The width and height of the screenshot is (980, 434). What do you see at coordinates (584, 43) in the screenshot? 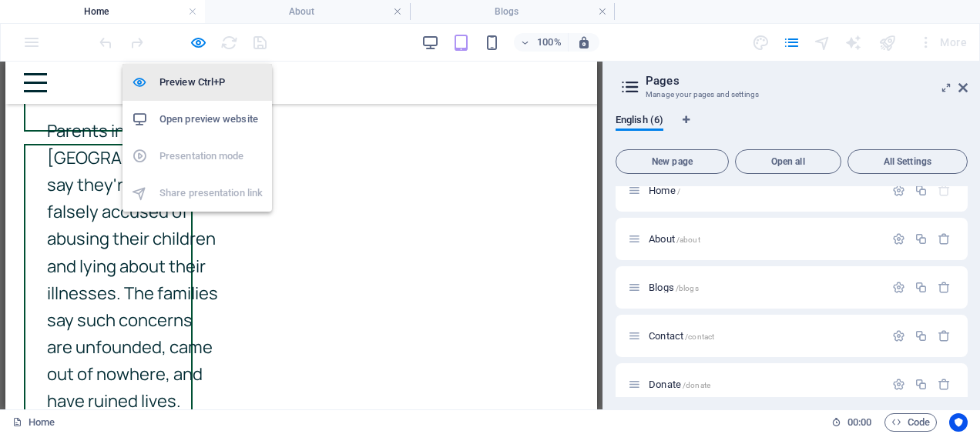
I see `i: On resize automatically adjust zoom level to fit chosen device.` at bounding box center [584, 43].